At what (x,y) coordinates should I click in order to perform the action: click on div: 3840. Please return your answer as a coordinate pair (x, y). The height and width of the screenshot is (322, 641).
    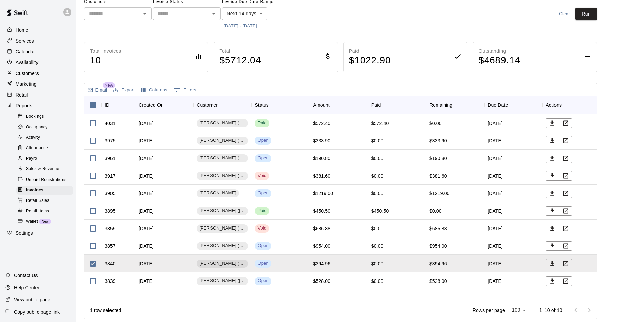
    Looking at the image, I should click on (110, 264).